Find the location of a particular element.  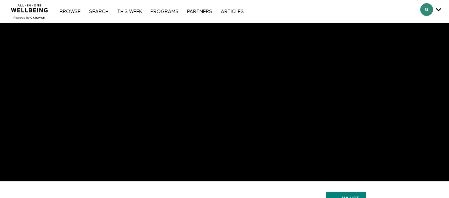

a: PARTNERS is located at coordinates (200, 12).